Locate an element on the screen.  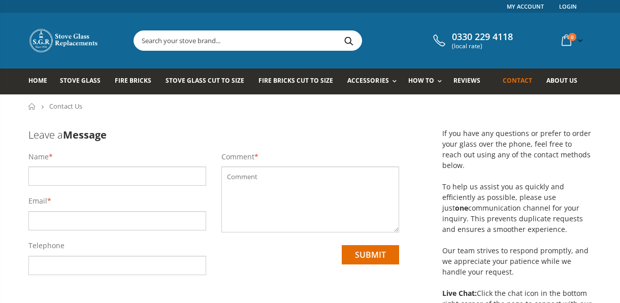
span: About us is located at coordinates (562, 80).